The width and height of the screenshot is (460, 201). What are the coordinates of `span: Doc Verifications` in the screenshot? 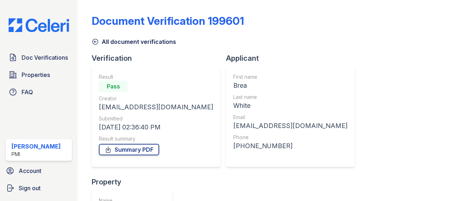 It's located at (45, 58).